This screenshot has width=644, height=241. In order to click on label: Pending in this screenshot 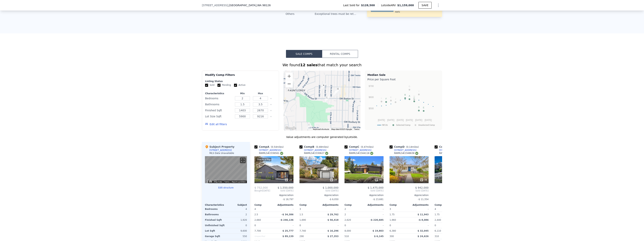, I will do `click(224, 85)`.